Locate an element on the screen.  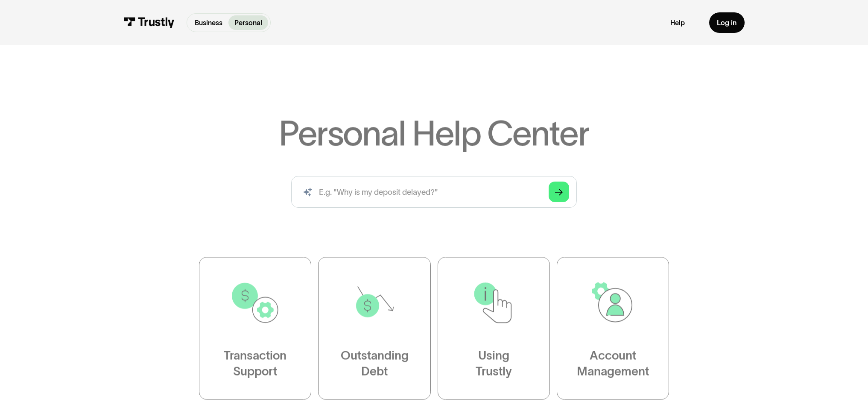
h1: Personal Help Center is located at coordinates (434, 133).